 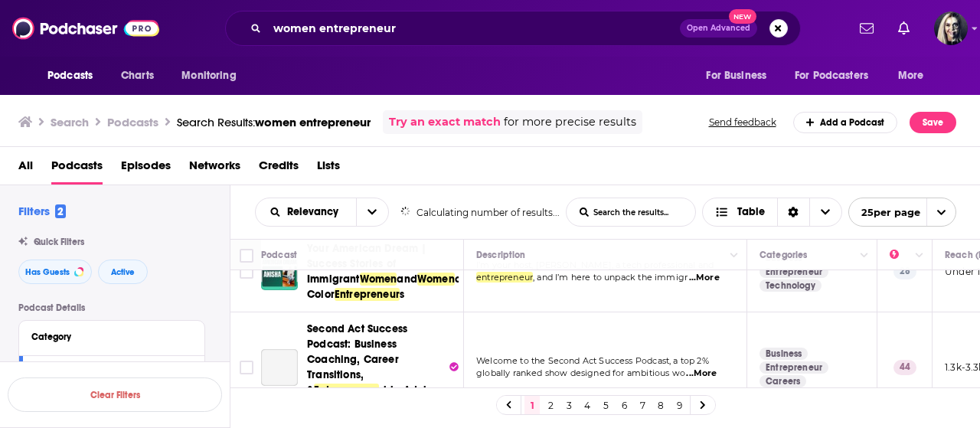 What do you see at coordinates (624, 405) in the screenshot?
I see `a: 6` at bounding box center [624, 405].